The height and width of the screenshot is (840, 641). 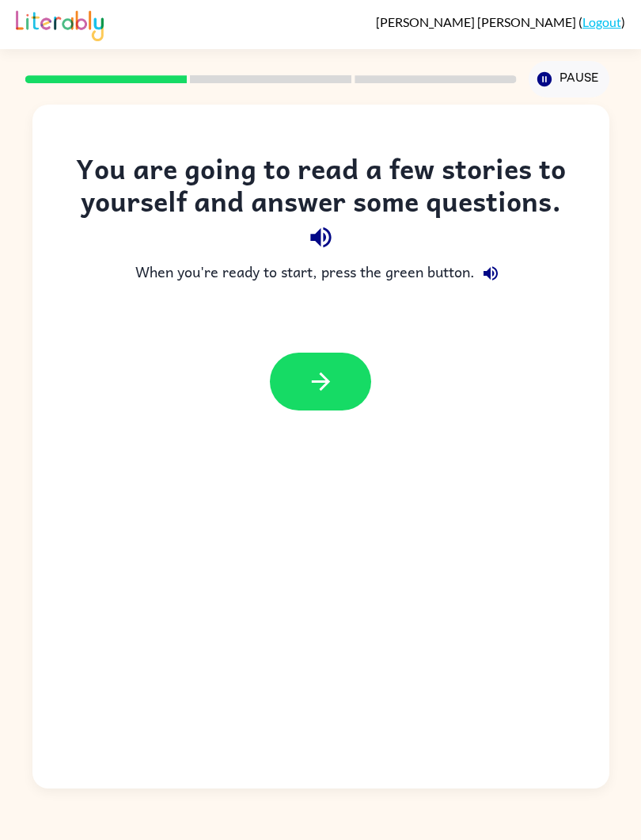 I want to click on img: Literably, so click(x=60, y=23).